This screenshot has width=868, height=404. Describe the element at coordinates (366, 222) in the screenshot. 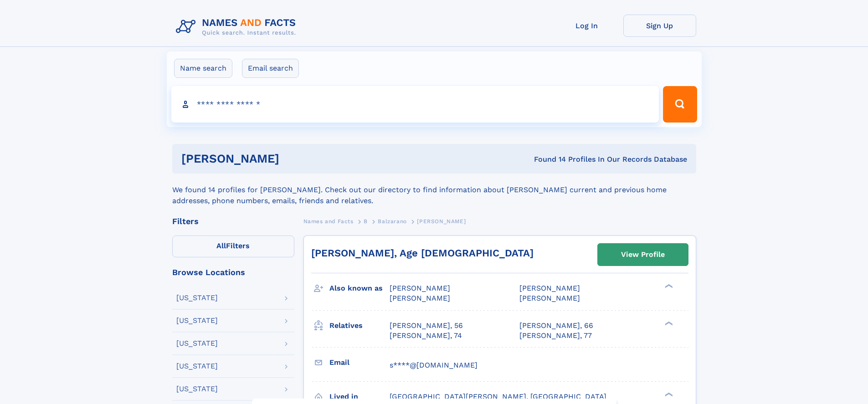

I see `span: B` at that location.